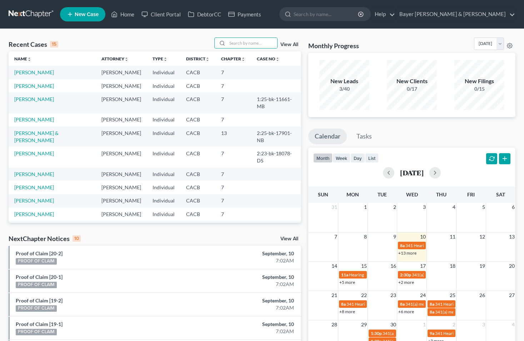 The height and width of the screenshot is (341, 524). I want to click on span: 16, so click(393, 266).